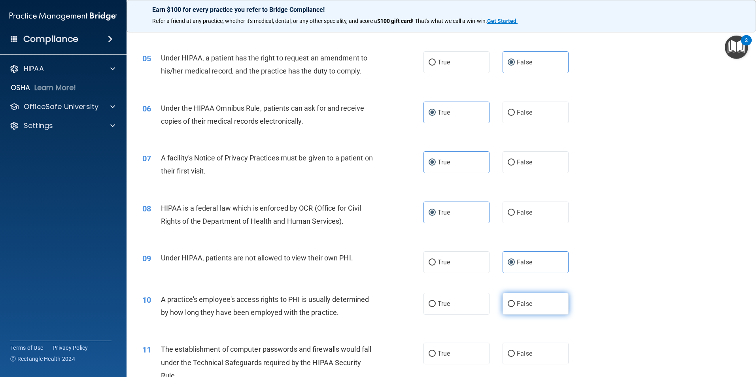 The height and width of the screenshot is (377, 756). I want to click on span: 11, so click(147, 350).